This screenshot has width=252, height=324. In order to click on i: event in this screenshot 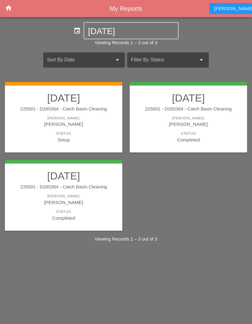, I will do `click(77, 31)`.